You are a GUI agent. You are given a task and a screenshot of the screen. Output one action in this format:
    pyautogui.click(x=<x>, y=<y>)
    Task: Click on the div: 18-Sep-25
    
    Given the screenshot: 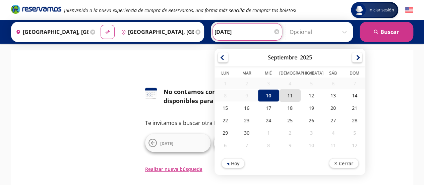 What is the action you would take?
    pyautogui.click(x=290, y=108)
    